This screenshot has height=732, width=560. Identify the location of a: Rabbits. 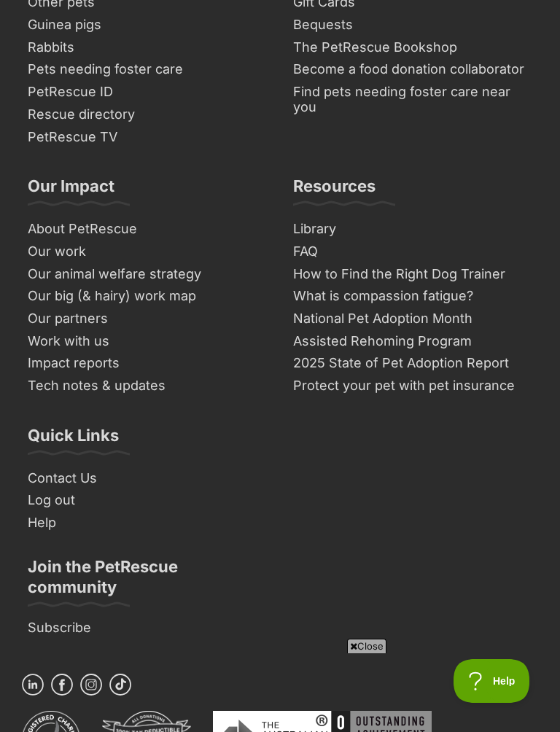
(147, 48).